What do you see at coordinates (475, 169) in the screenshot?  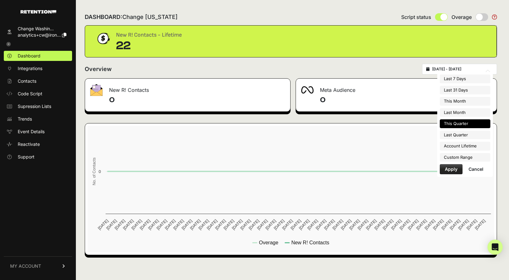 I see `button: Cancel` at bounding box center [475, 169].